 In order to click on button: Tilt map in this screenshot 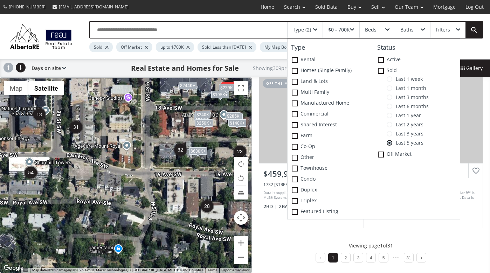, I will do `click(241, 193)`.